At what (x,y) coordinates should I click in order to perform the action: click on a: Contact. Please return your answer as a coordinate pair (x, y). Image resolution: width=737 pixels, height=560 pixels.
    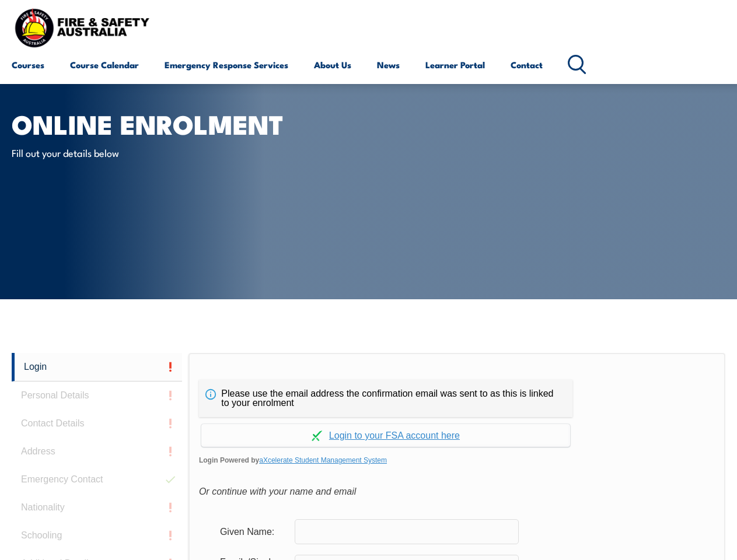
    Looking at the image, I should click on (526, 65).